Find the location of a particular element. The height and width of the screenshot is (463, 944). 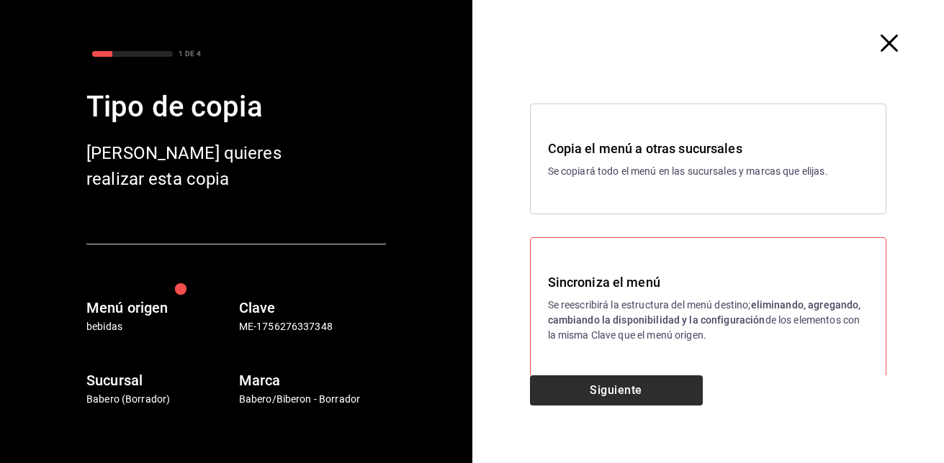

h6: Marca is located at coordinates (312, 381).